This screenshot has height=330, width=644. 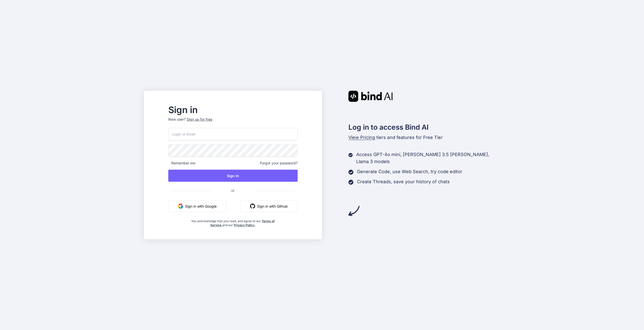 I want to click on img: google, so click(x=180, y=206).